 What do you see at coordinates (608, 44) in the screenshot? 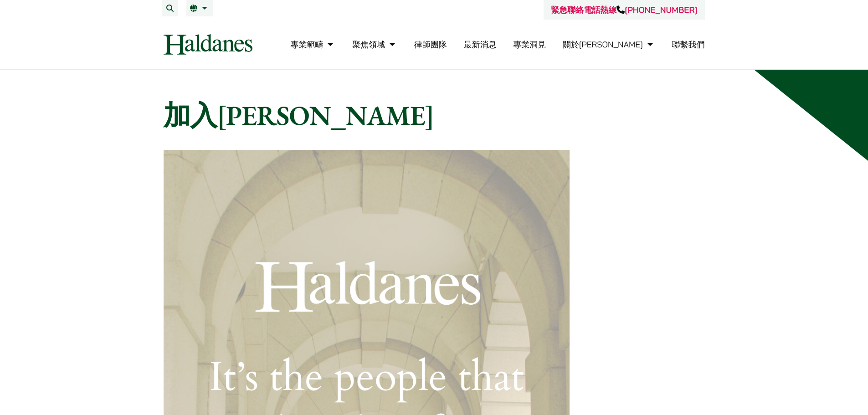
I see `a: 關於何敦` at bounding box center [608, 44].